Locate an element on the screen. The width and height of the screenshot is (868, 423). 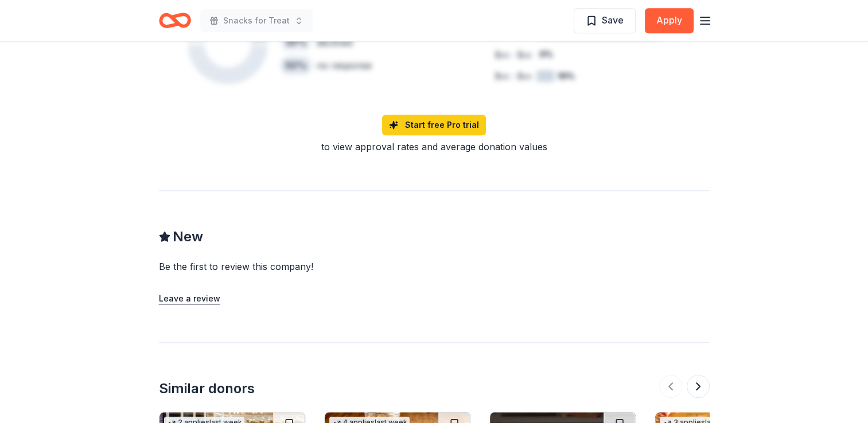
div: Be the first to review this company! is located at coordinates (306, 266).